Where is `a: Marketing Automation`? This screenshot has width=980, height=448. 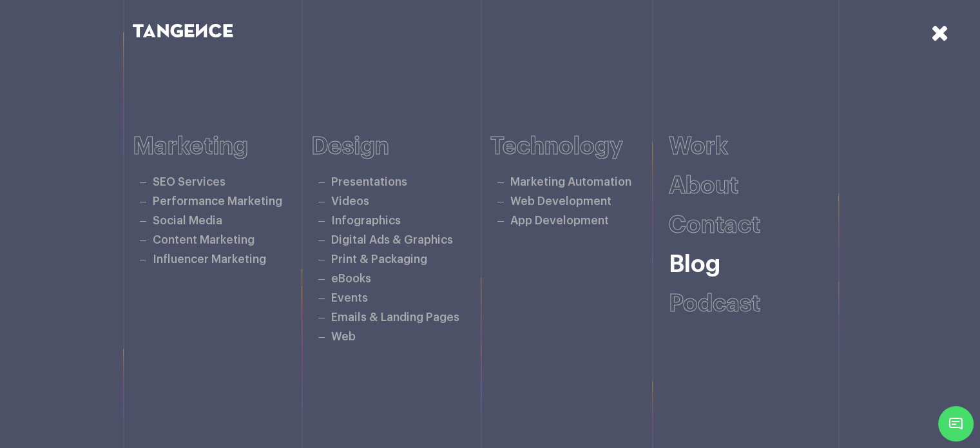
a: Marketing Automation is located at coordinates (571, 181).